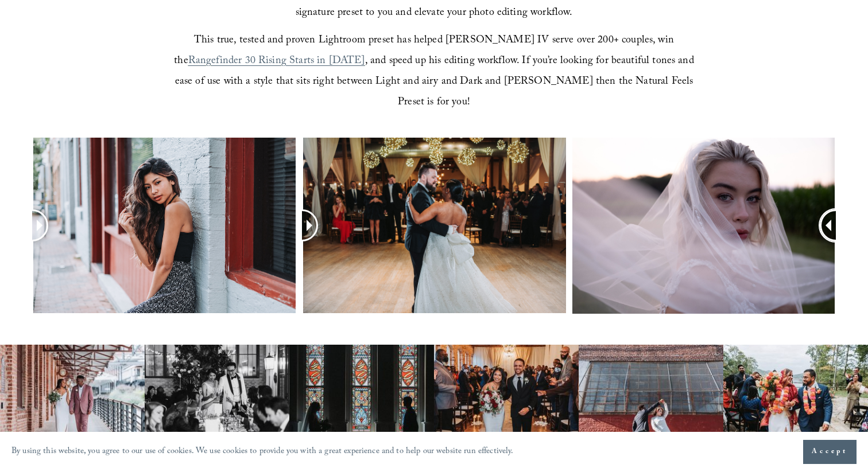 The width and height of the screenshot is (868, 472). I want to click on img: Elegant bride and groom first look photography, so click(361, 399).